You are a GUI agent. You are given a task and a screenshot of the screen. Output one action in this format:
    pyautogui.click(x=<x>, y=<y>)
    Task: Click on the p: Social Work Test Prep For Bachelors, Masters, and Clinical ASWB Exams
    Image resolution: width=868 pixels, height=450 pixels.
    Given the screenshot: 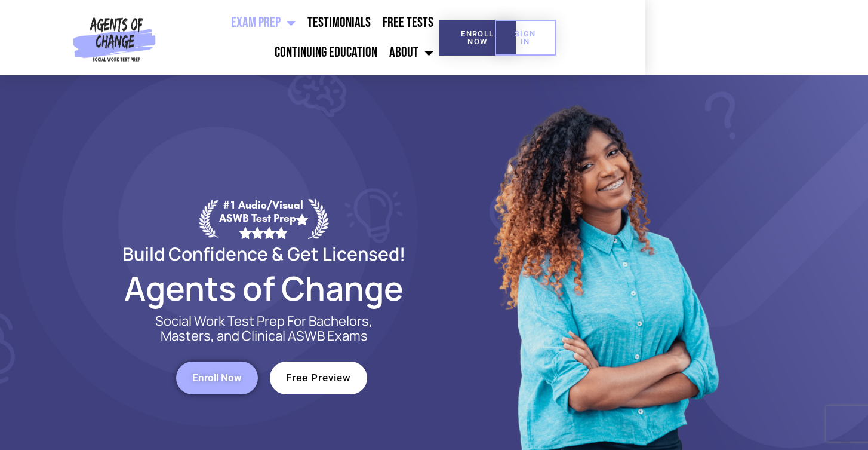 What is the action you would take?
    pyautogui.click(x=264, y=329)
    